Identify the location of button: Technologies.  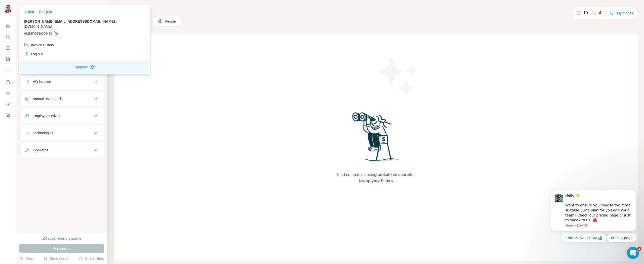
(62, 133).